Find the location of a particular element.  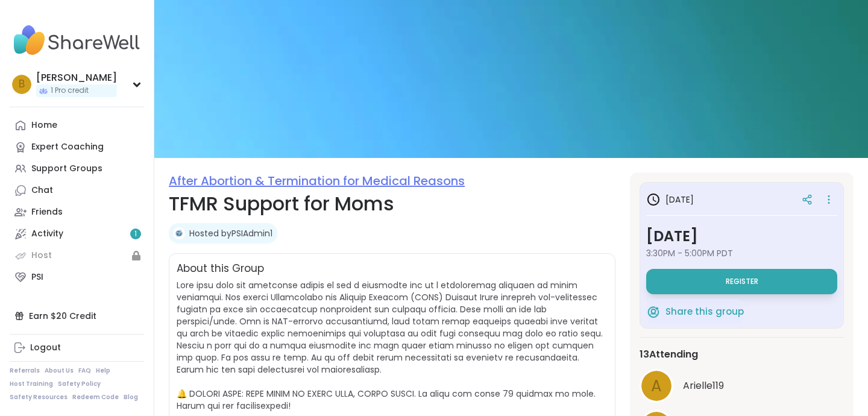

img: ShareWell Nav Logo is located at coordinates (77, 41).